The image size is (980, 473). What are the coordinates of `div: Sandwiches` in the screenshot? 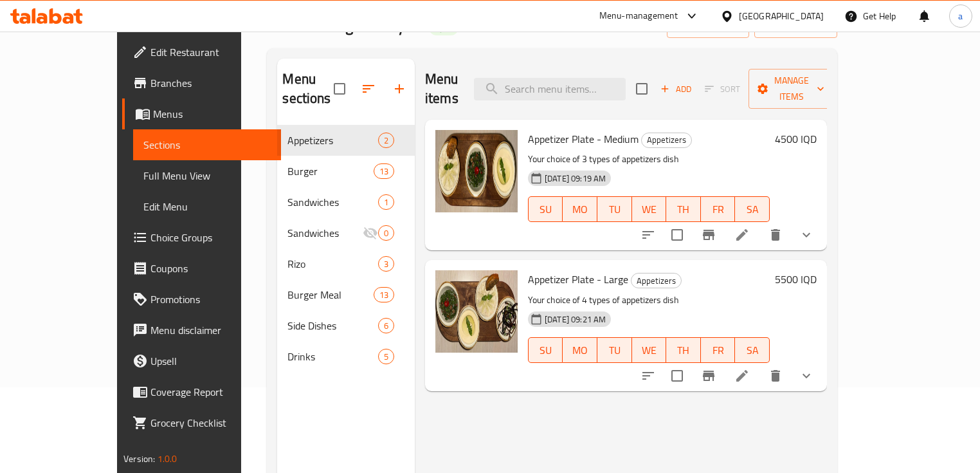 It's located at (325, 233).